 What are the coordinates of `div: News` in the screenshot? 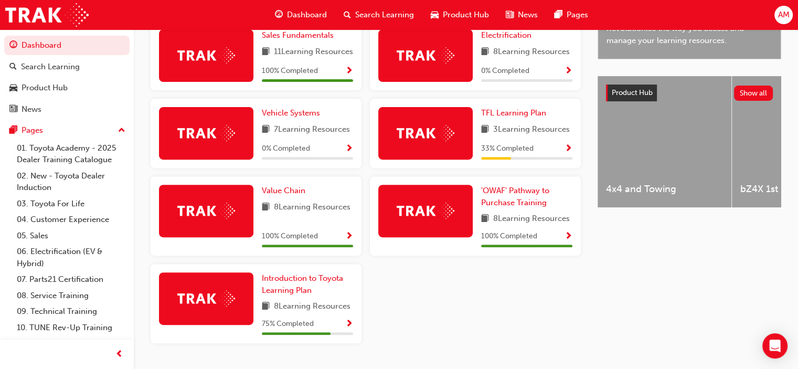 It's located at (31, 109).